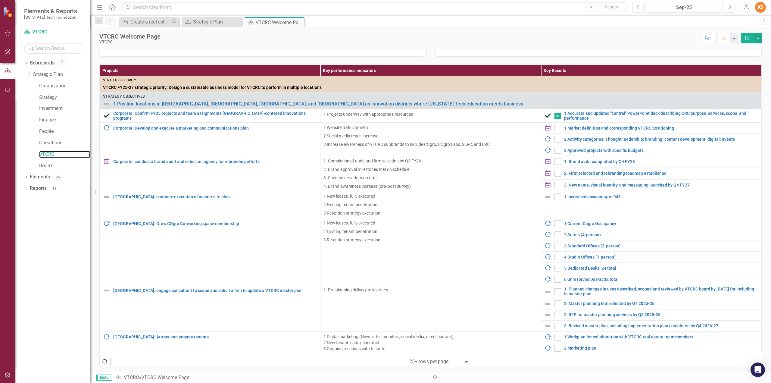 This screenshot has height=383, width=771. Describe the element at coordinates (430, 80) in the screenshot. I see `div: Strategic Priority` at that location.